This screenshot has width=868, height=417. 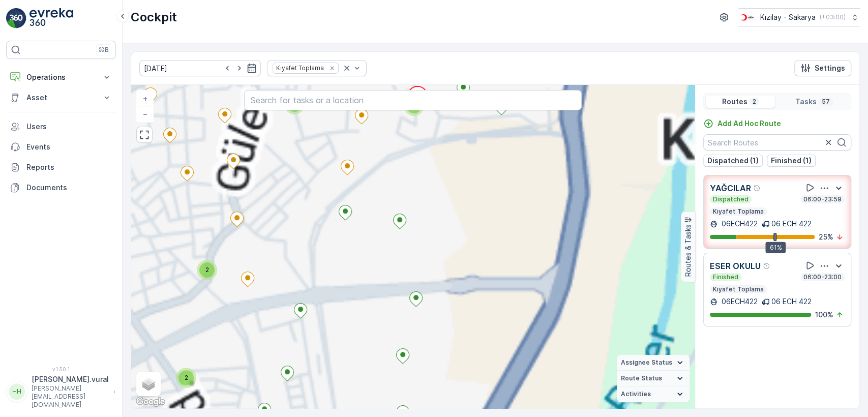 What do you see at coordinates (153, 17) in the screenshot?
I see `p: Cockpit` at bounding box center [153, 17].